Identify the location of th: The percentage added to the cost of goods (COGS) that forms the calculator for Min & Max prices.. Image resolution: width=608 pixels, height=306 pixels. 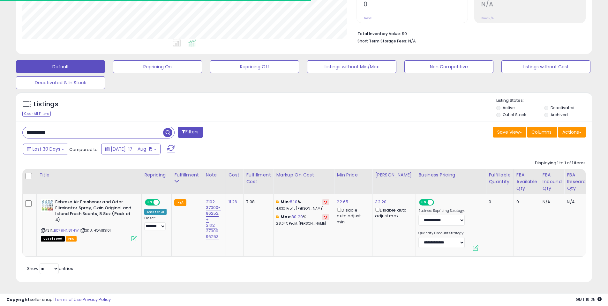
(304, 182).